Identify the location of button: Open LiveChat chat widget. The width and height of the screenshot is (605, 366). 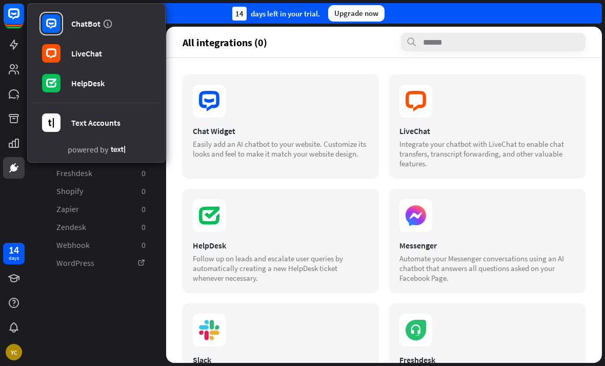
(24, 19).